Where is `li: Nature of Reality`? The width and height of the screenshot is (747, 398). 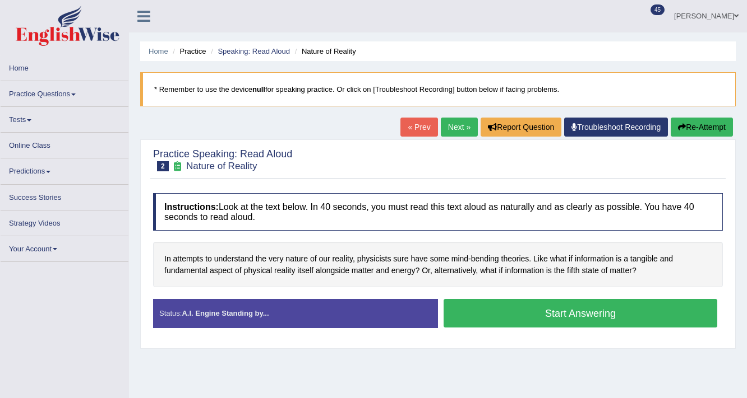
li: Nature of Reality is located at coordinates (324, 51).